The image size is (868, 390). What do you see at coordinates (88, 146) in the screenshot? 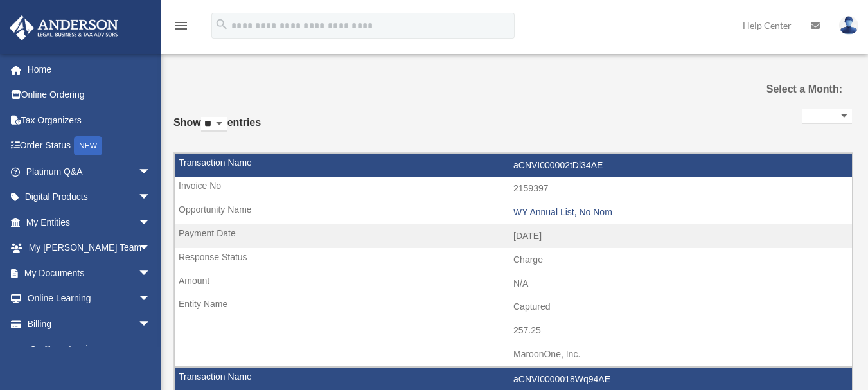
I see `div: NEW` at bounding box center [88, 146].